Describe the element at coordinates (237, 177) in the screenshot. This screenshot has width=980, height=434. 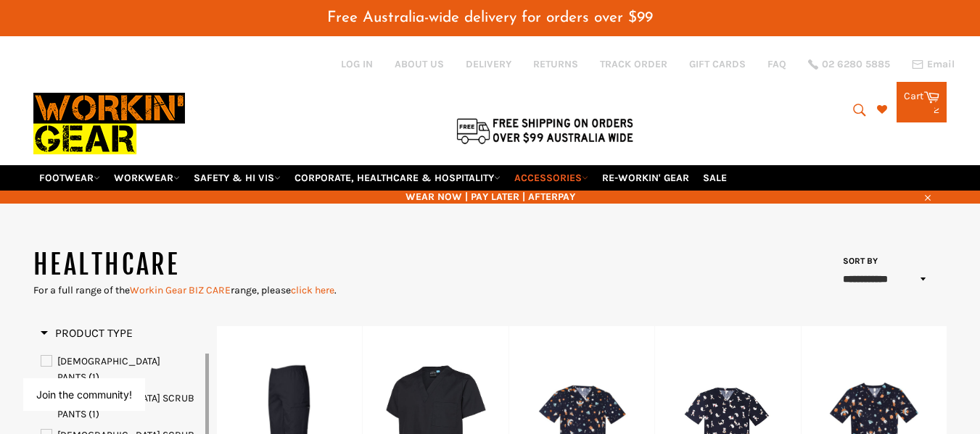
I see `a: SAFETY & HI VIS` at that location.